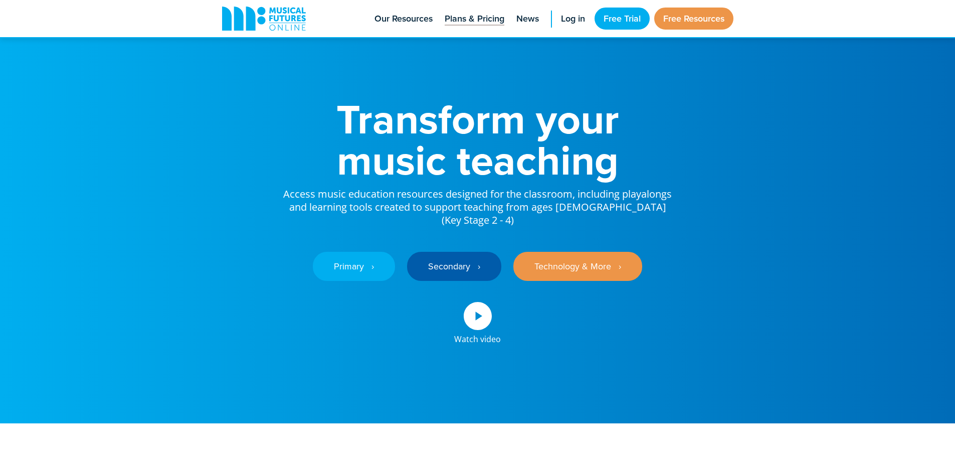 The image size is (955, 457). What do you see at coordinates (622, 19) in the screenshot?
I see `a: Free Trial` at bounding box center [622, 19].